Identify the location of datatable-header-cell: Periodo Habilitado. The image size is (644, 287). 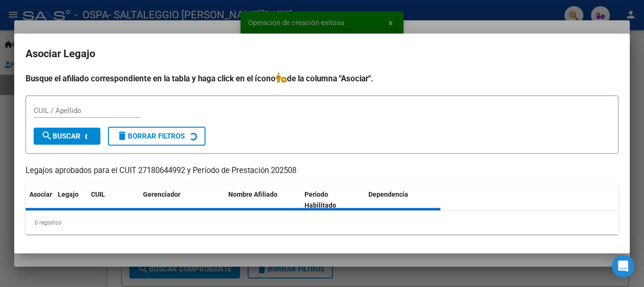
(332, 200).